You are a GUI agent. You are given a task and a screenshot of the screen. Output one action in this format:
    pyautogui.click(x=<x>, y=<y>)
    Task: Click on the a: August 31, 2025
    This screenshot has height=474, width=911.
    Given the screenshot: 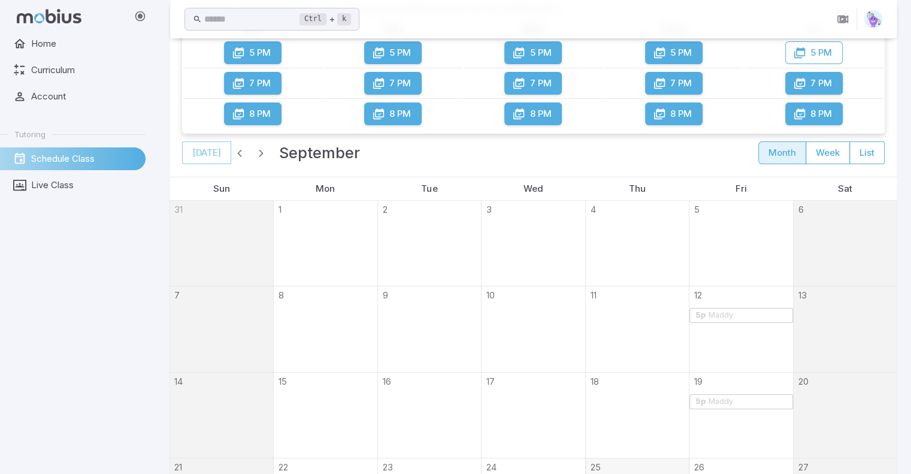 What is the action you would take?
    pyautogui.click(x=176, y=208)
    